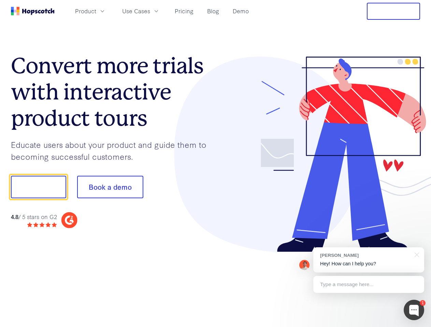  I want to click on a: Pricing, so click(184, 11).